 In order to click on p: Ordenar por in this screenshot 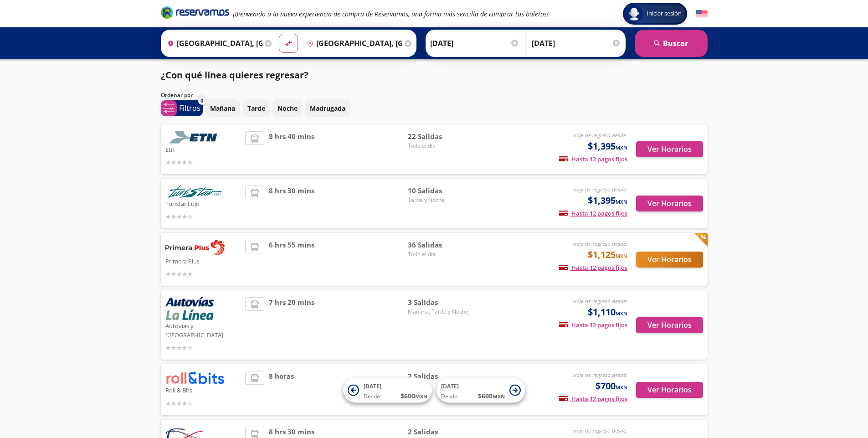, I will do `click(177, 95)`.